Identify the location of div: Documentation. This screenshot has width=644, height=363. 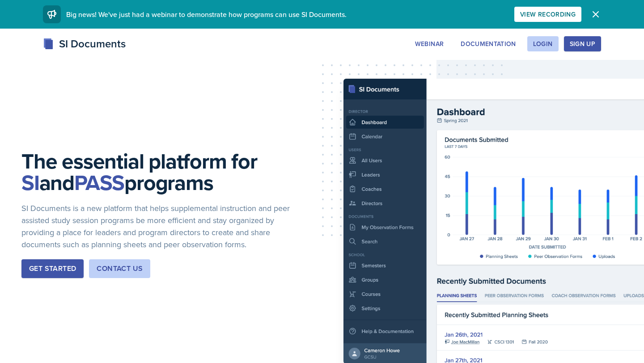
(488, 44).